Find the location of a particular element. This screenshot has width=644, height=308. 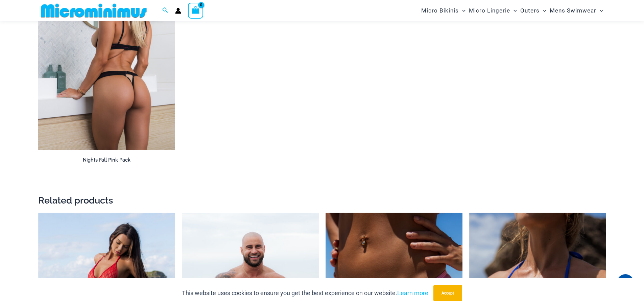

a: Account icon link is located at coordinates (178, 11).